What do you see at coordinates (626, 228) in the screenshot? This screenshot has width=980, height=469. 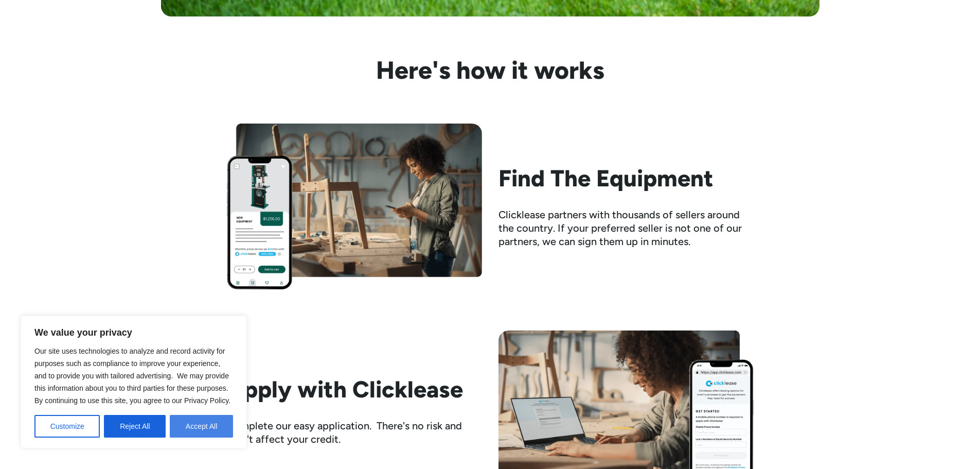 I see `div: Clicklease partners with thousands of sellers around the country. If your preferred seller is not...` at bounding box center [626, 228].